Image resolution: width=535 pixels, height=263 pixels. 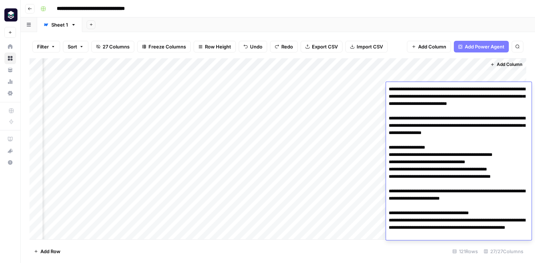 What do you see at coordinates (370, 47) in the screenshot?
I see `span: Import CSV` at bounding box center [370, 47].